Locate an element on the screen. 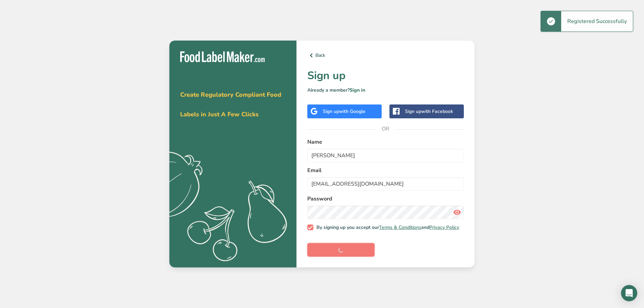 This screenshot has height=308, width=644. a: Sign in is located at coordinates (358, 90).